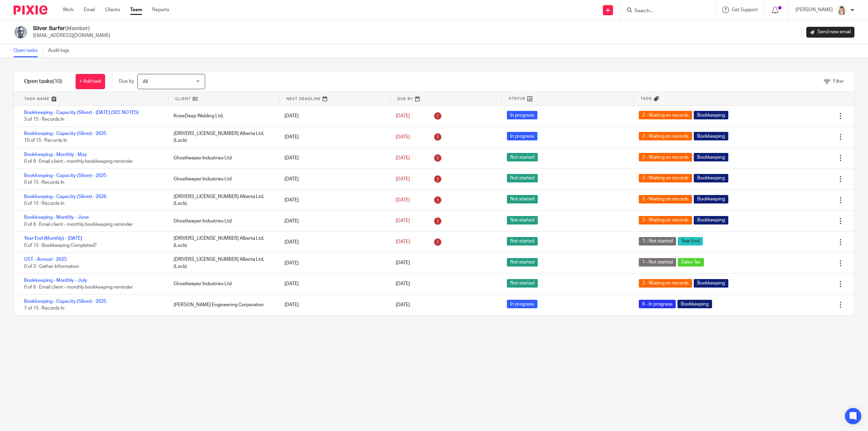  Describe the element at coordinates (841, 10) in the screenshot. I see `img: Tayler%20Headshot%20Compressed%20Resized%202.jpg` at that location.